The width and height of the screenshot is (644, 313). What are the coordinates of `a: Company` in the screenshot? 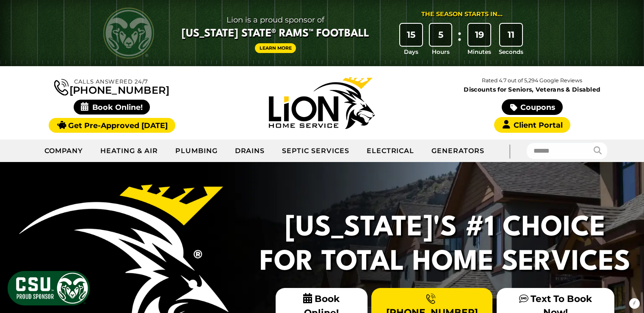 It's located at (64, 151).